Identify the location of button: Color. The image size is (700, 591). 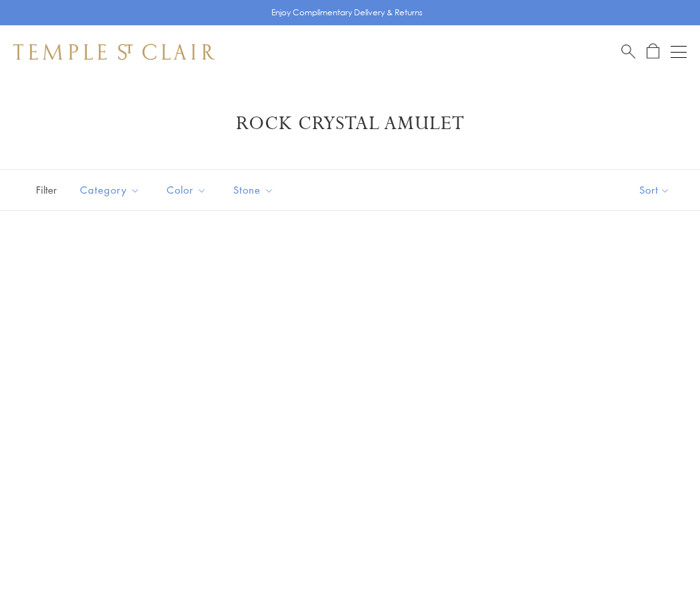
(187, 190).